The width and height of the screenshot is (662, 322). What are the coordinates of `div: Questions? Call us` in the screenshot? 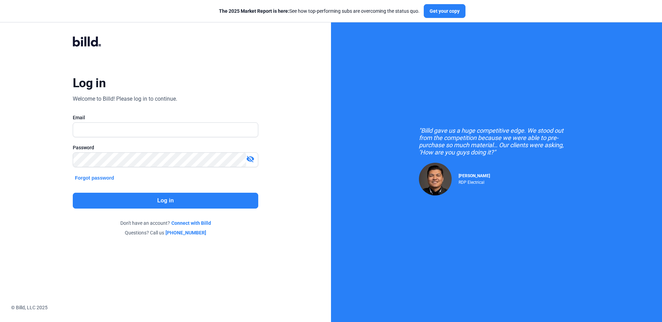 It's located at (165, 233).